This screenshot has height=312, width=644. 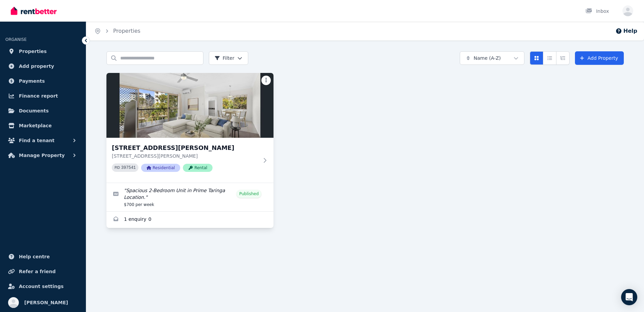 What do you see at coordinates (43, 66) in the screenshot?
I see `a: Add property` at bounding box center [43, 66].